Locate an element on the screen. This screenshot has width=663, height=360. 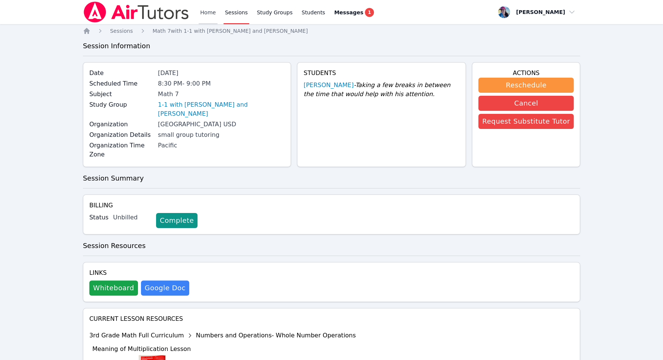
div: Math 7 is located at coordinates (221, 94).